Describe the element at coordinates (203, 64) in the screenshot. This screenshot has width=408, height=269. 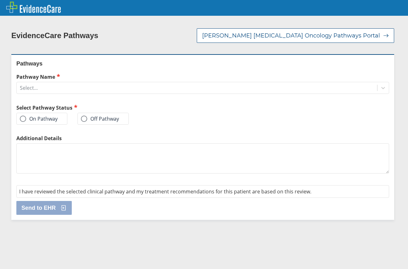
I see `h2: Pathways` at that location.